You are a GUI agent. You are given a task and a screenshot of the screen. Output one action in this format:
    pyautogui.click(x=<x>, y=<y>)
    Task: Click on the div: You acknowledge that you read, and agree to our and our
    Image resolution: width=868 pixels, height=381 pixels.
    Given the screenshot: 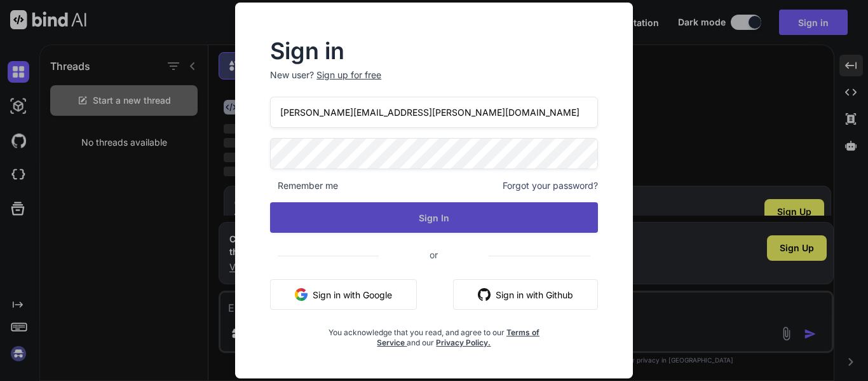 What is the action you would take?
    pyautogui.click(x=434, y=334)
    